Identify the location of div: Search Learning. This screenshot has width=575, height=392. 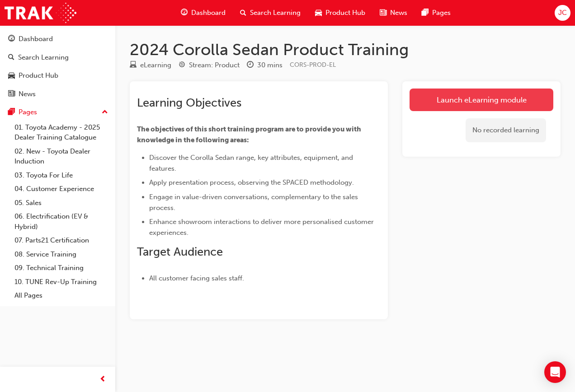
(43, 57).